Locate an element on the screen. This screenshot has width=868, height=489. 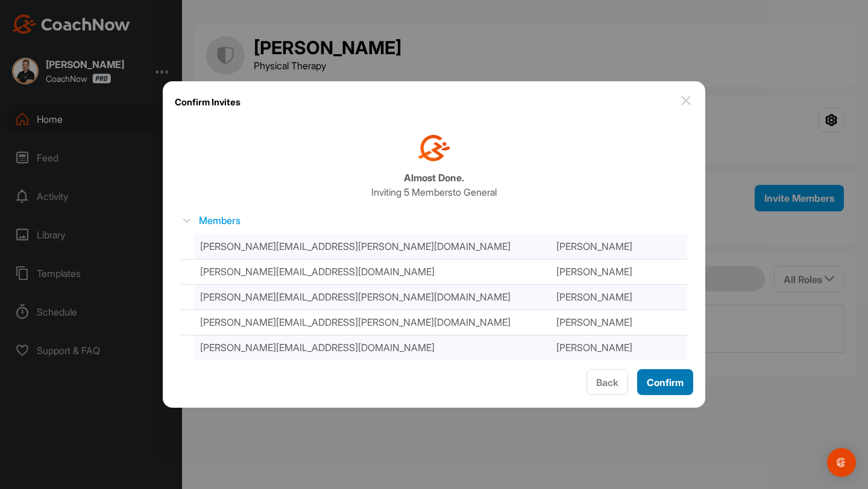
b: Almost Done. is located at coordinates (434, 177).